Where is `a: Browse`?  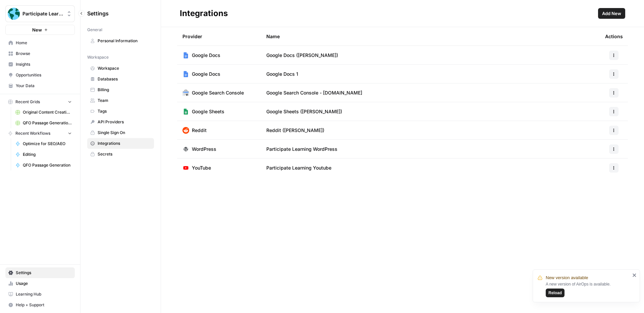 a: Browse is located at coordinates (40, 54).